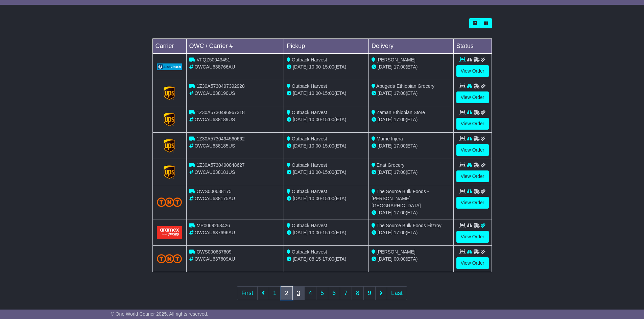 The image size is (644, 319). What do you see at coordinates (213, 226) in the screenshot?
I see `span: MP0069268426` at bounding box center [213, 226].